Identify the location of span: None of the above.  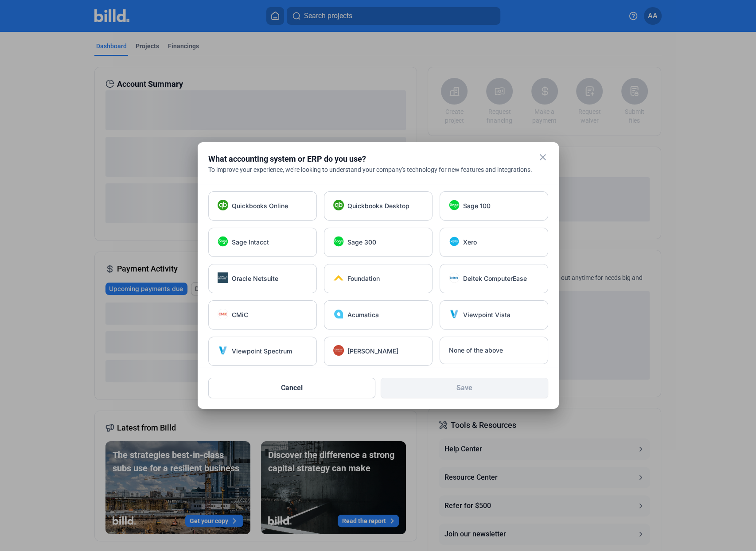
(475, 351).